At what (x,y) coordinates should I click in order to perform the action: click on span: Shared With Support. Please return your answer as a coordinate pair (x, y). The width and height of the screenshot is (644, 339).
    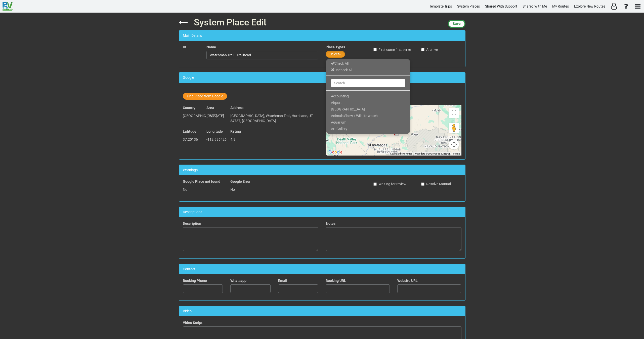
    Looking at the image, I should click on (501, 6).